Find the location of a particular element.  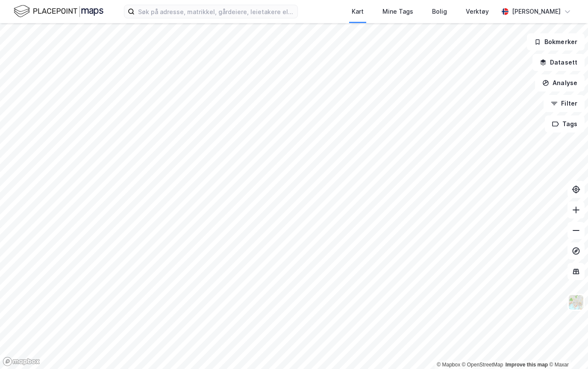

img: Z is located at coordinates (576, 302).